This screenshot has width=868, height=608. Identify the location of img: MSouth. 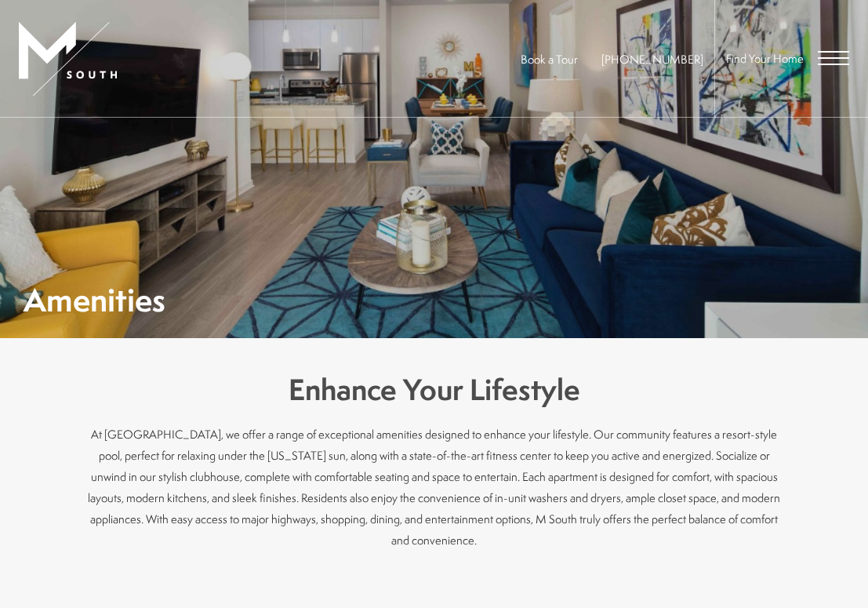
(67, 59).